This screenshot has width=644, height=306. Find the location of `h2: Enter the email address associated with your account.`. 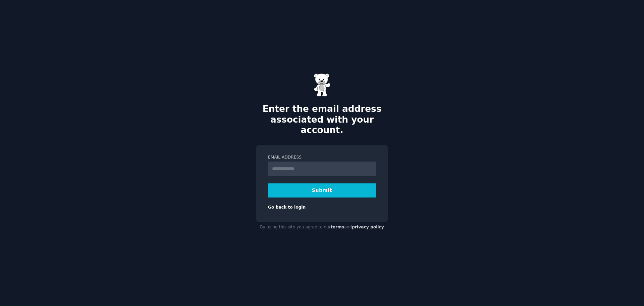

h2: Enter the email address associated with your account. is located at coordinates (322, 120).